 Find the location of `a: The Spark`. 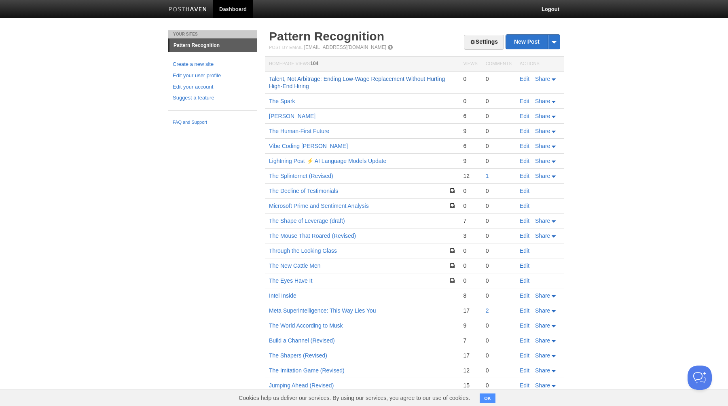

a: The Spark is located at coordinates (282, 101).